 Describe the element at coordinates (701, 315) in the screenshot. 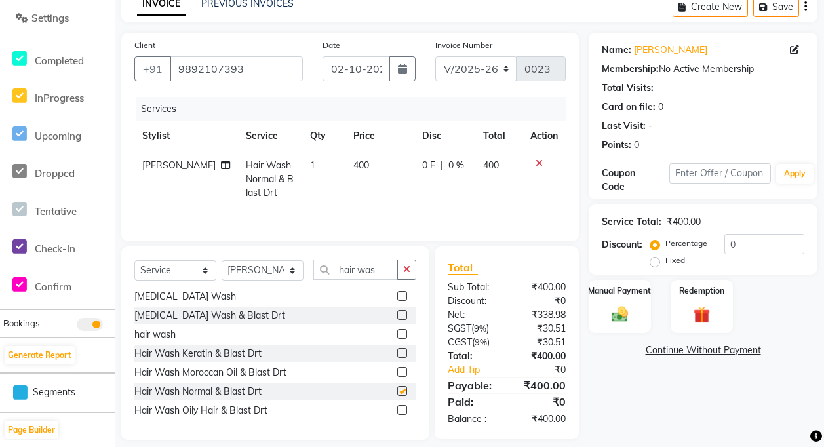

I see `img: _gift.svg` at that location.